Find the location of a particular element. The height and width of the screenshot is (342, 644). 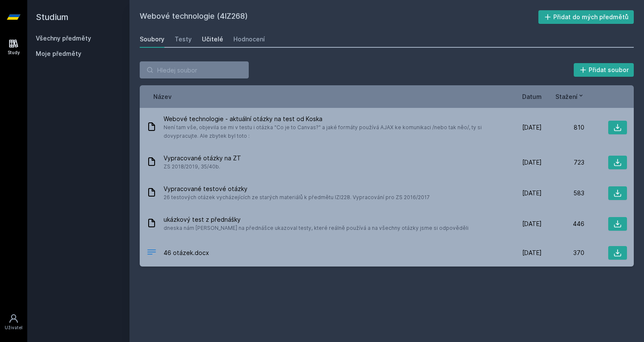

div: 723 is located at coordinates (563, 162).